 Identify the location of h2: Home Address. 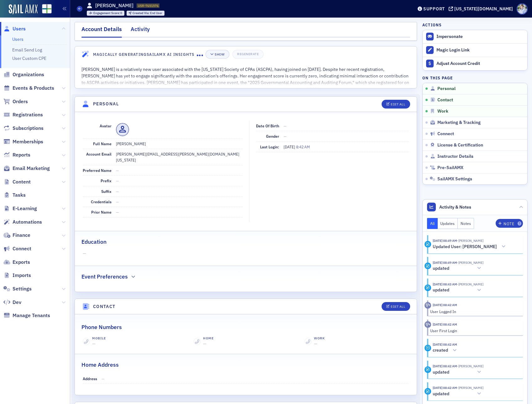
(100, 365).